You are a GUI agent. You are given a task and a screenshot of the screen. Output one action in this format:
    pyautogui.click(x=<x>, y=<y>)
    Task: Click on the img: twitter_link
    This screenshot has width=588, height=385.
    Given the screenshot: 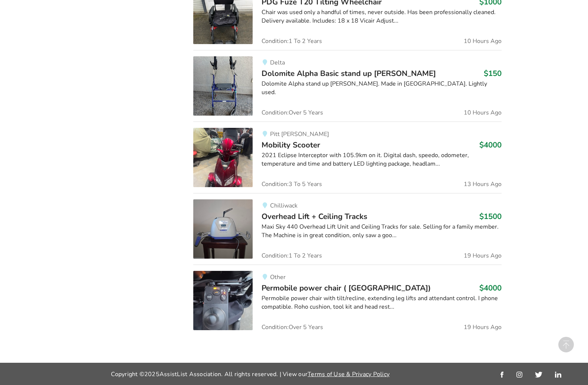 What is the action you would take?
    pyautogui.click(x=538, y=375)
    